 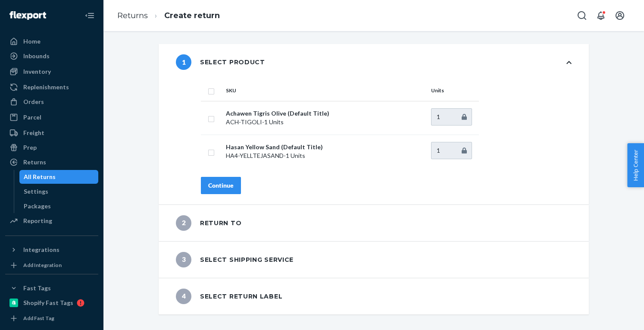 I want to click on a: All Returns, so click(x=59, y=177).